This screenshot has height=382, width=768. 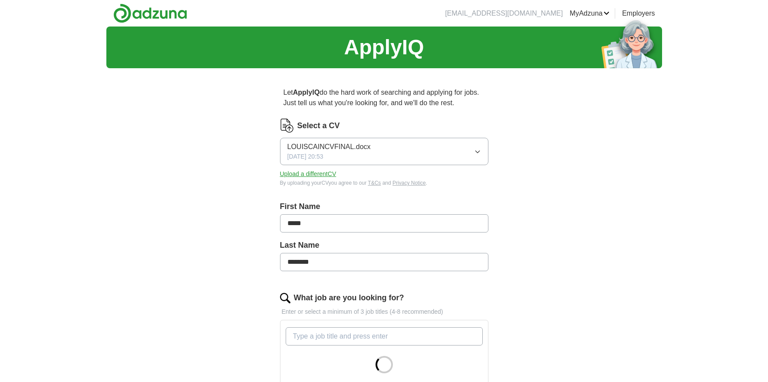 I want to click on button: Upload a differentCV, so click(x=308, y=174).